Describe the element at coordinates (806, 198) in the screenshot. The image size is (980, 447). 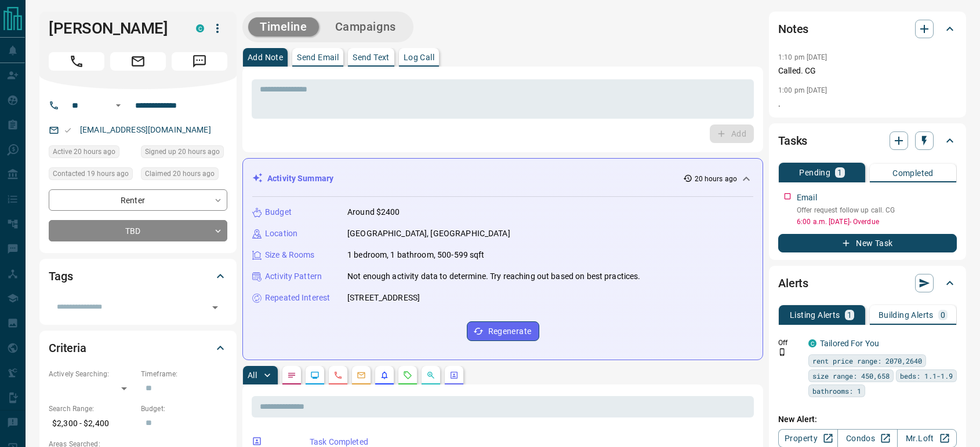
I see `p: Email` at that location.